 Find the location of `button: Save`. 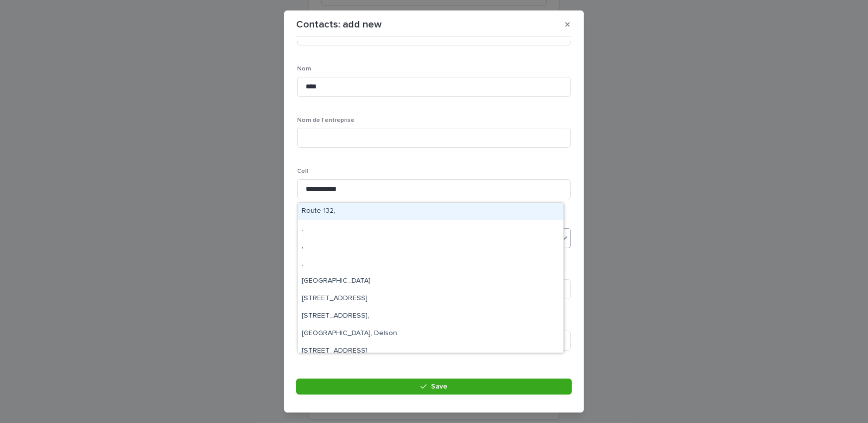

button: Save is located at coordinates (434, 386).